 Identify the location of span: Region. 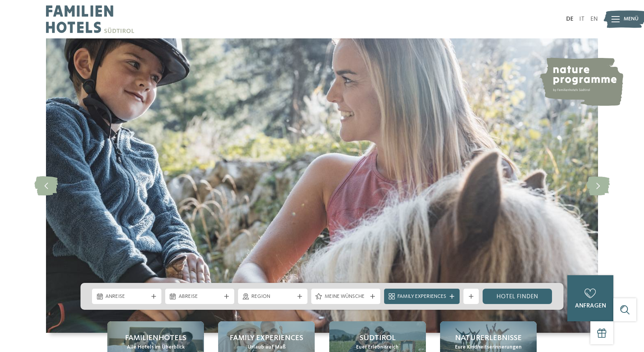
(272, 297).